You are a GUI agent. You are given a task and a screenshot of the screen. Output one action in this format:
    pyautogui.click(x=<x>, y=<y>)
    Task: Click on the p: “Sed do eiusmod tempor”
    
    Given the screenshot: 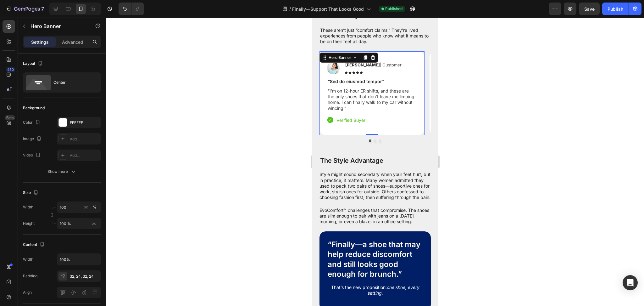 What is the action you would take?
    pyautogui.click(x=60, y=64)
    